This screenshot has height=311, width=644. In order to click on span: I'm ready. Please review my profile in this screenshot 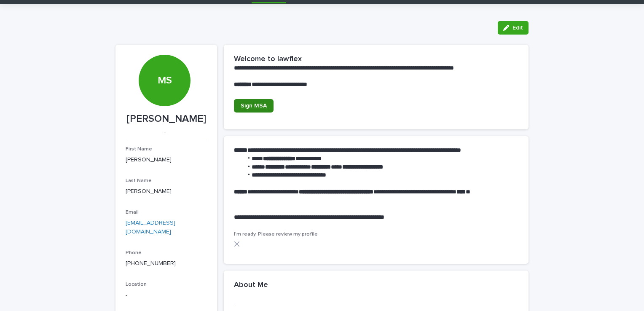, I will do `click(276, 234)`.